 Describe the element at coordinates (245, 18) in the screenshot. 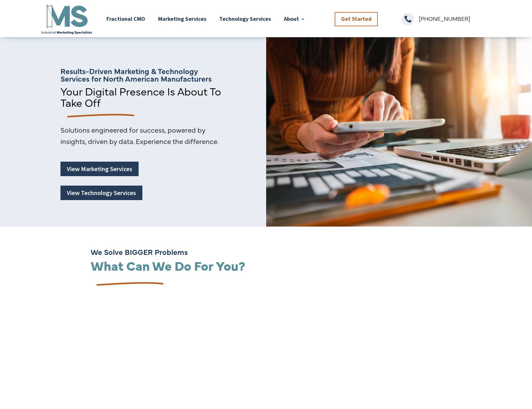

I see `a: Technology Services` at that location.